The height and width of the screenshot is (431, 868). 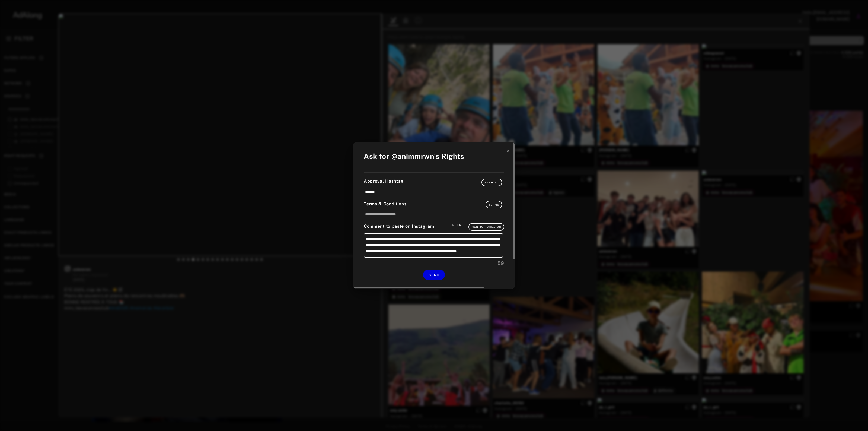 What do you see at coordinates (487, 227) in the screenshot?
I see `button: Mention Creator` at bounding box center [487, 227].